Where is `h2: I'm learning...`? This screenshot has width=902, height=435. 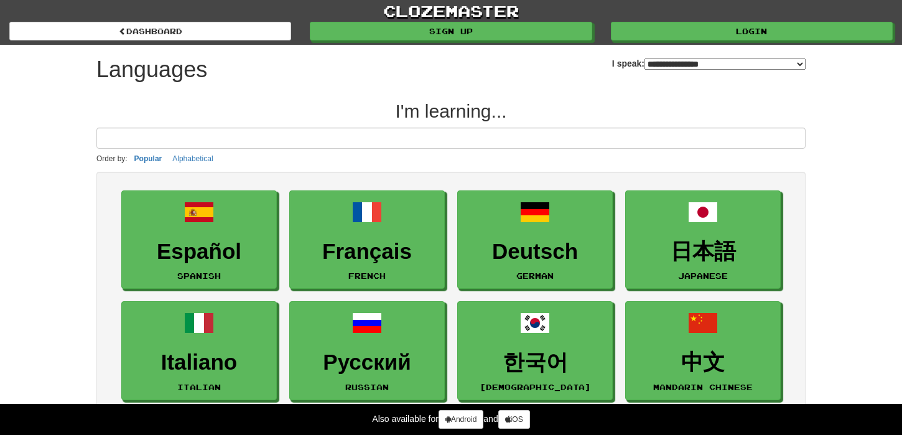
h2: I'm learning... is located at coordinates (451, 111).